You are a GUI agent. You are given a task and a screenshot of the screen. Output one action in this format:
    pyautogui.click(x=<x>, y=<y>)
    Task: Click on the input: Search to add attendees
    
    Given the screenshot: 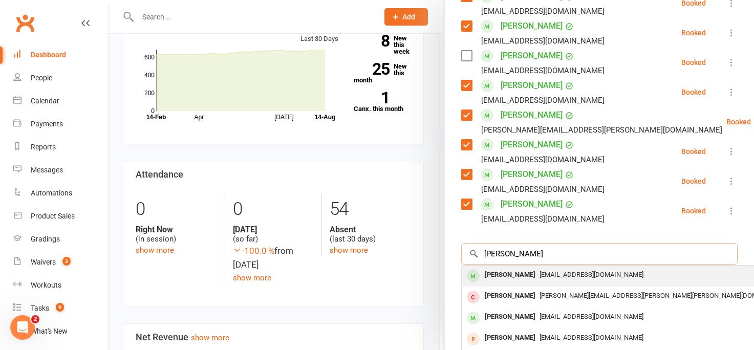 What is the action you would take?
    pyautogui.click(x=599, y=254)
    